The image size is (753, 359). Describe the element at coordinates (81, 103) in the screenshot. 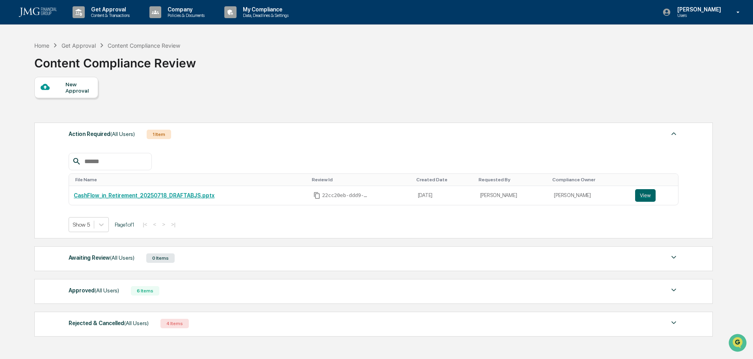

I see `span: Attestations` at that location.